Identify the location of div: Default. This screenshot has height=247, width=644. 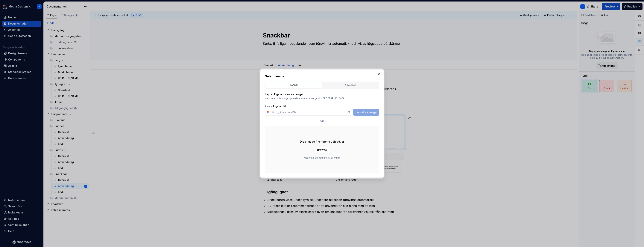
(294, 85).